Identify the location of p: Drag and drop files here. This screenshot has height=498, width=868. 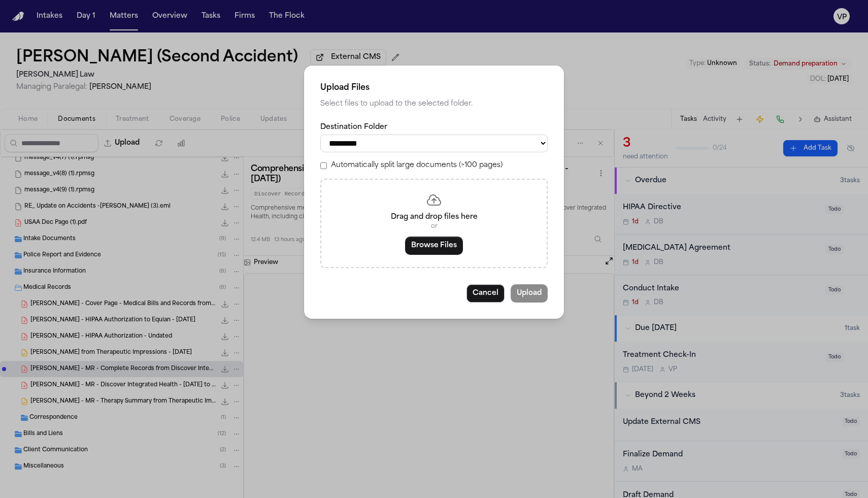
(434, 217).